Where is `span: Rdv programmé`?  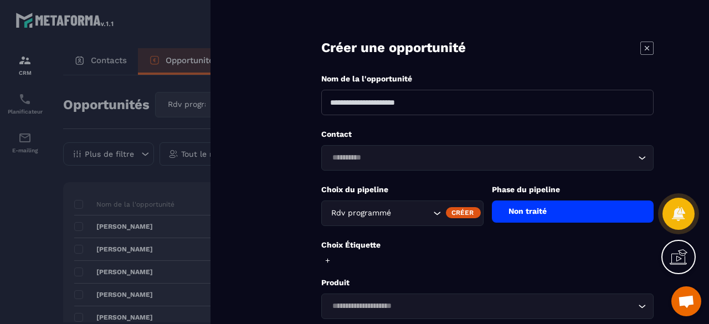
span: Rdv programmé is located at coordinates (361, 213).